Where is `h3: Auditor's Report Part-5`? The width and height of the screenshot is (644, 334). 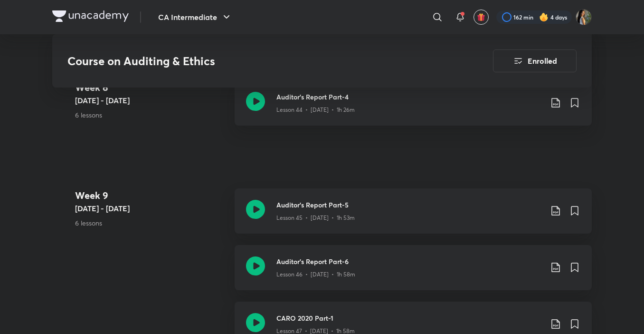
h3: Auditor's Report Part-5 is located at coordinates (409, 204).